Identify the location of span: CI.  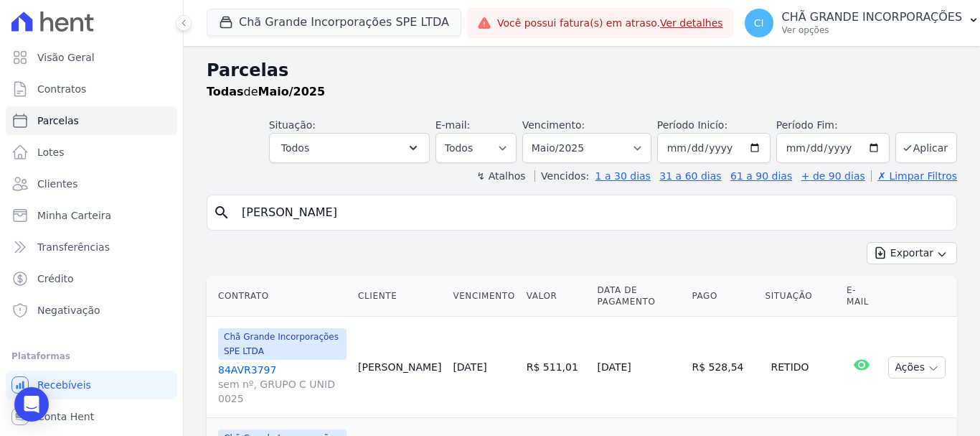
(759, 23).